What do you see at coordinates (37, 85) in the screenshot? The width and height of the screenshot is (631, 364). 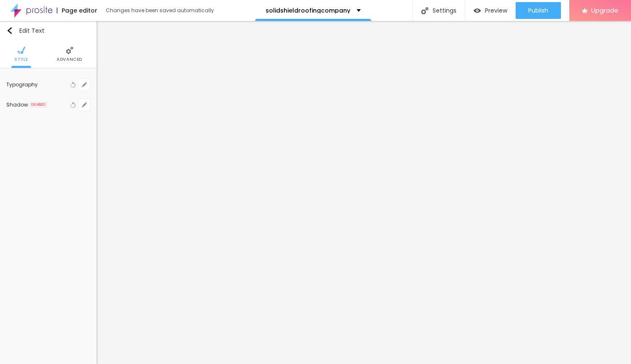 I see `div: Typography` at bounding box center [37, 85].